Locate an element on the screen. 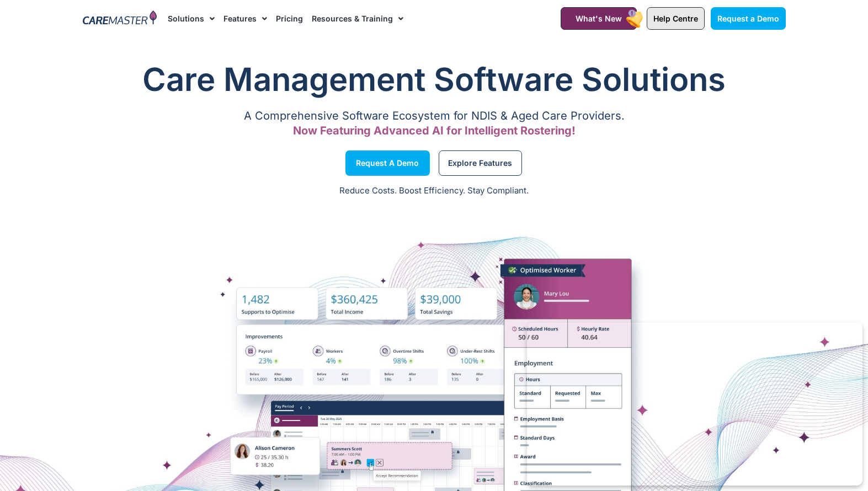 Image resolution: width=868 pixels, height=491 pixels. img: CareMaster Logo is located at coordinates (120, 19).